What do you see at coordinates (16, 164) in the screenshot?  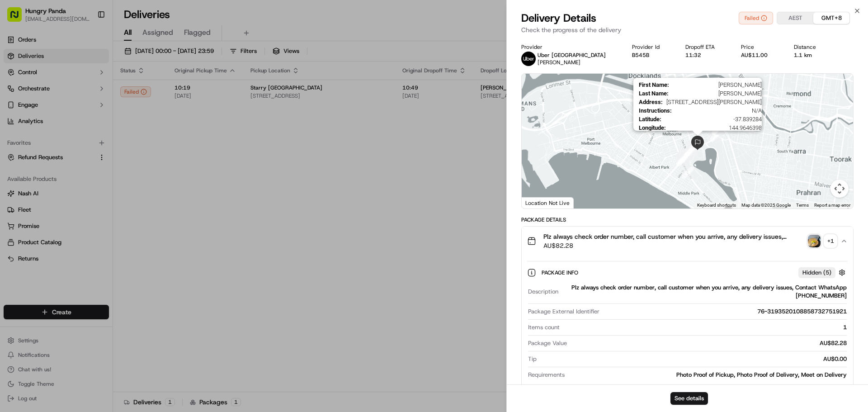 I see `img: Asif Zaman Khan` at bounding box center [16, 164].